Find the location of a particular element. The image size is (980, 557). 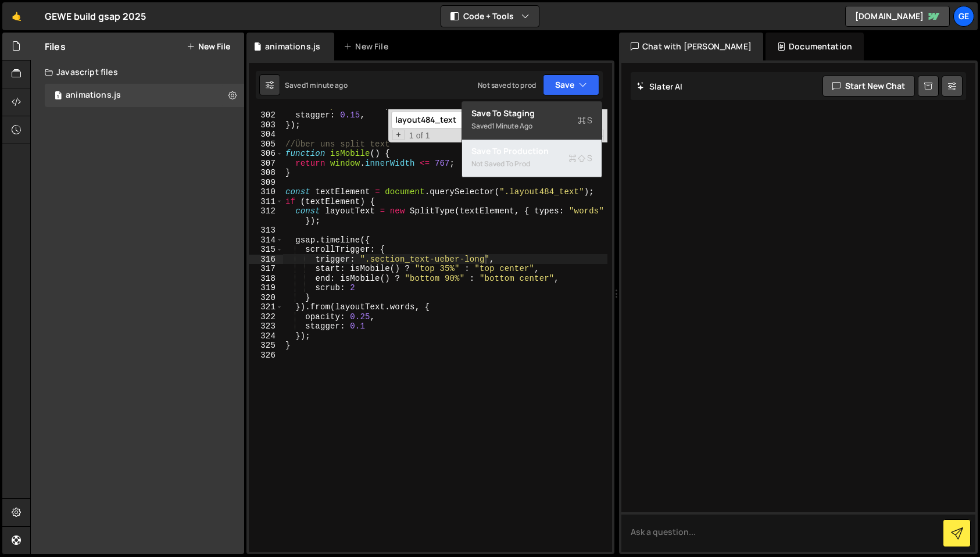

div: 315 is located at coordinates (266, 250).